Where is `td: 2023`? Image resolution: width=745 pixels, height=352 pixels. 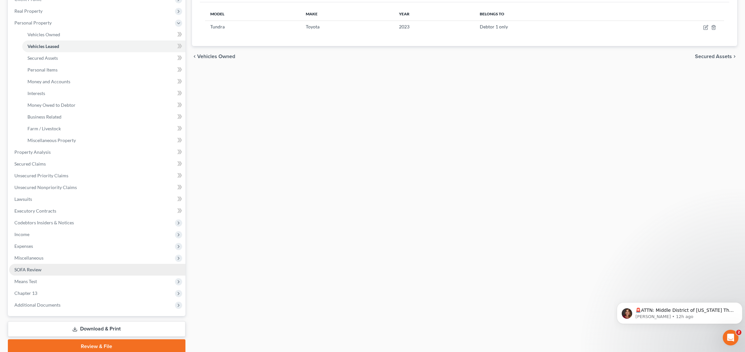
td: 2023 is located at coordinates (434, 27).